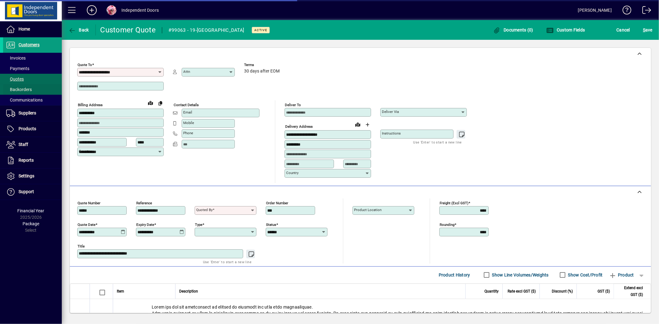 The image size is (659, 324). Describe the element at coordinates (261, 30) in the screenshot. I see `span: Active` at that location.